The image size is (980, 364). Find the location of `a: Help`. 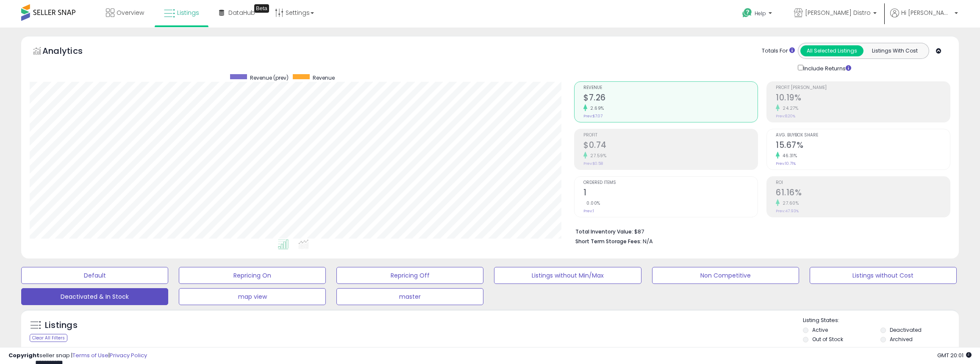

a: Help is located at coordinates (758, 14).